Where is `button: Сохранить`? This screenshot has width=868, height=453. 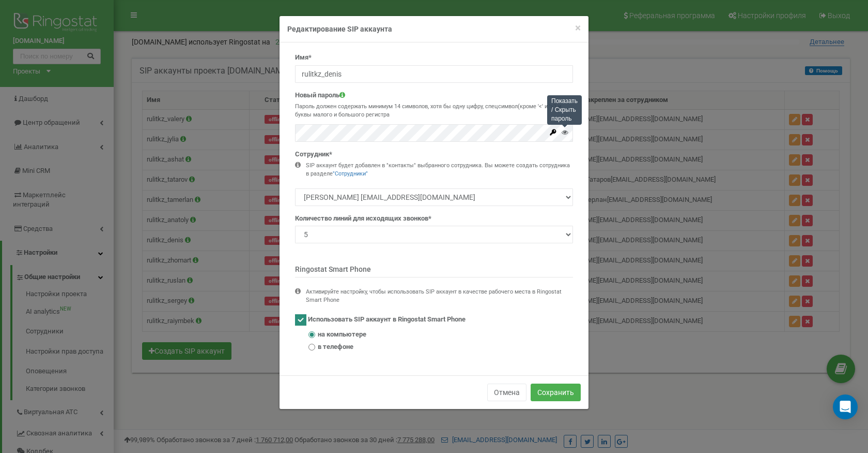
button: Сохранить is located at coordinates (556, 392).